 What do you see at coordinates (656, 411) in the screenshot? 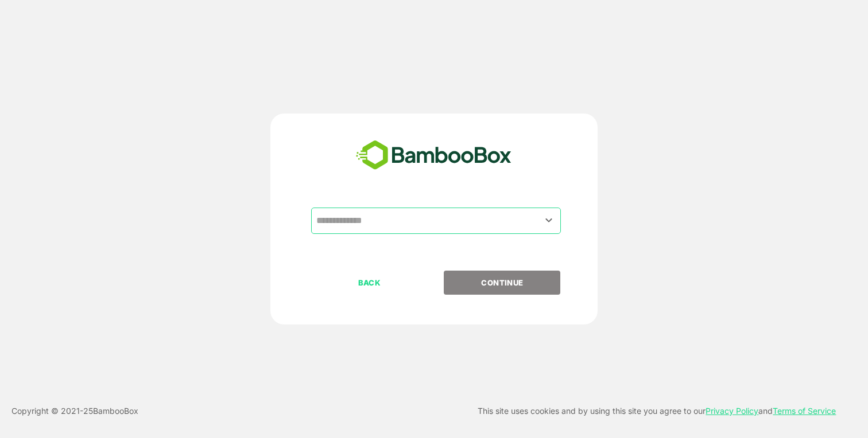
I see `p: This site uses cookies and by using this site you agree to our and` at bounding box center [656, 411].